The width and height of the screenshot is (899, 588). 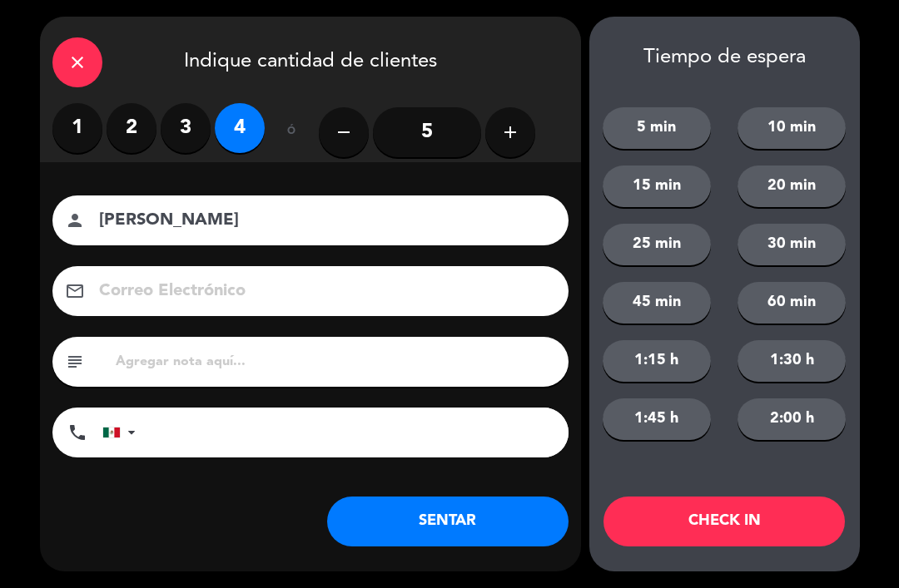 I want to click on button: 1:15 h, so click(x=657, y=361).